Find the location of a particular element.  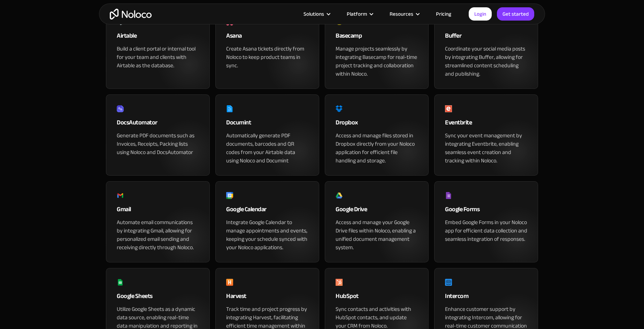

div: Eventbrite is located at coordinates (486, 124).